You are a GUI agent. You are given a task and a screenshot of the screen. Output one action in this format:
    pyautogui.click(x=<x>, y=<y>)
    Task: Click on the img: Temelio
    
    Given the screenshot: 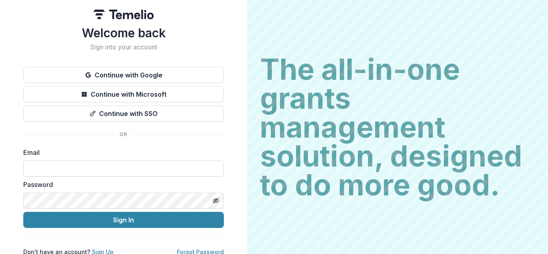 What is the action you would take?
    pyautogui.click(x=124, y=14)
    